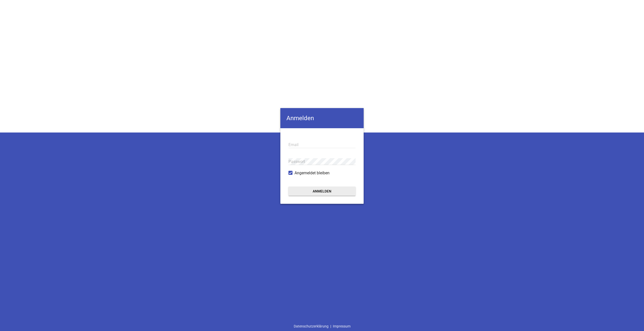 This screenshot has width=644, height=331. What do you see at coordinates (322, 191) in the screenshot?
I see `button: Anmelden` at bounding box center [322, 191].